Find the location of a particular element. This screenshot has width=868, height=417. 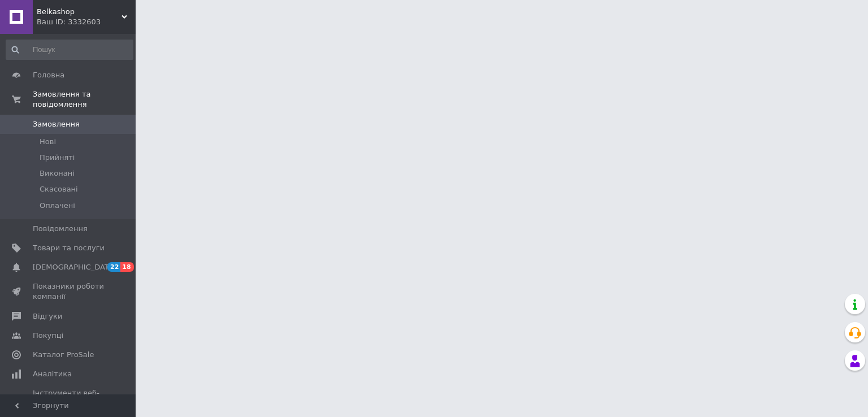

span: Прийняті is located at coordinates (57, 157).